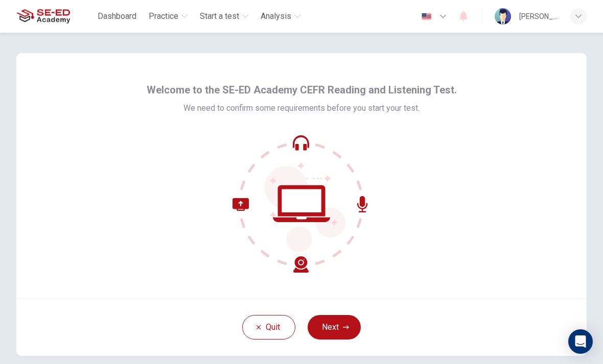  I want to click on a: Dashboard, so click(117, 16).